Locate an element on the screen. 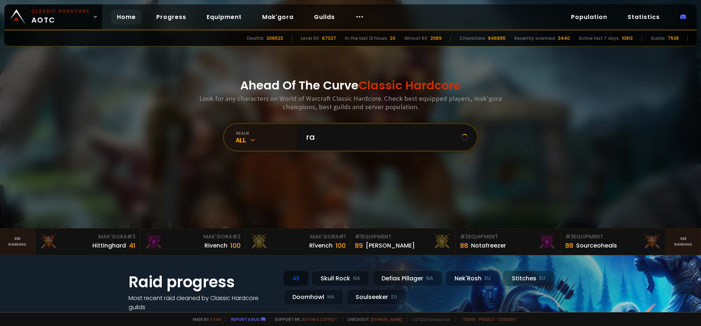 Image resolution: width=701 pixels, height=326 pixels. a: Home is located at coordinates (126, 17).